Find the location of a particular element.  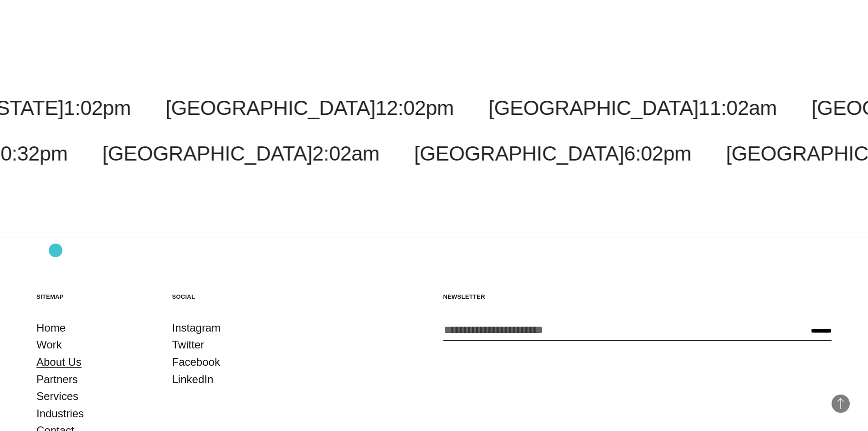

a: Services is located at coordinates (57, 396).